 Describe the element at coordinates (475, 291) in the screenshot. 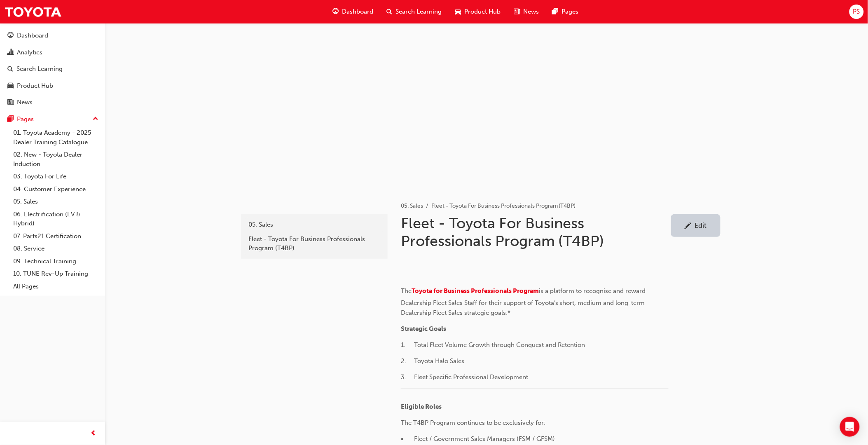

I see `span: Toyota for Business Professionals Program` at that location.